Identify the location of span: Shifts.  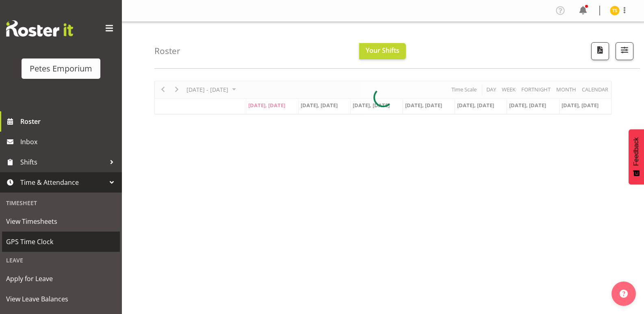
(63, 162).